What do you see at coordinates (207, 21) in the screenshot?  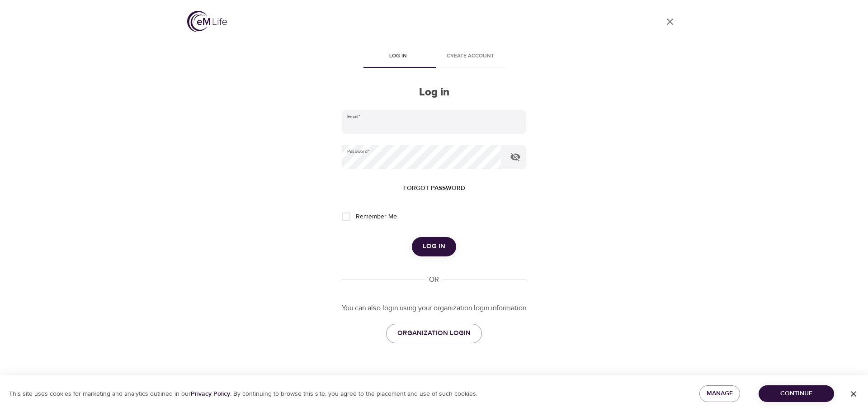 I see `img: logo` at bounding box center [207, 21].